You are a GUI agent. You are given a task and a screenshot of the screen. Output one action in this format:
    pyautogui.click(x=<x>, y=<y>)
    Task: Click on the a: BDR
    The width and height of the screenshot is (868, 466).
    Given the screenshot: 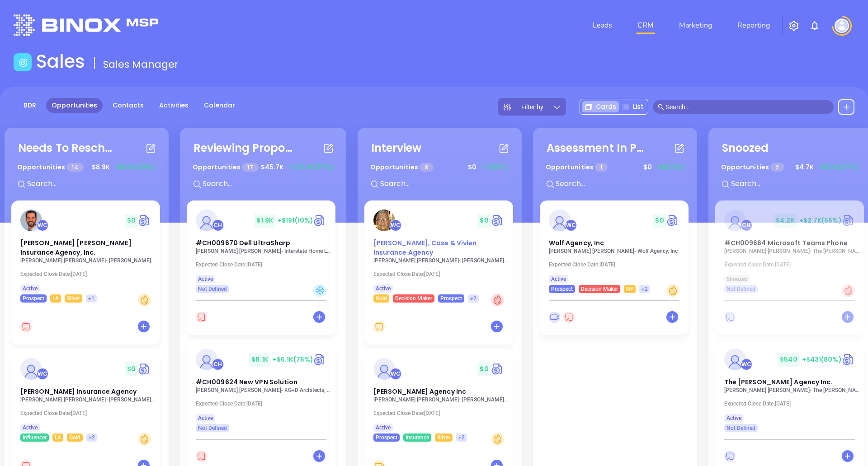 What is the action you would take?
    pyautogui.click(x=29, y=105)
    